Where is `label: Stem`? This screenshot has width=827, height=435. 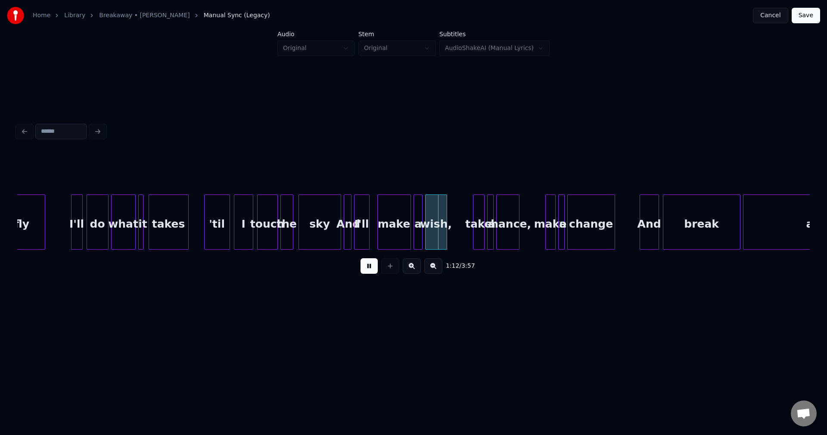 label: Stem is located at coordinates (397, 34).